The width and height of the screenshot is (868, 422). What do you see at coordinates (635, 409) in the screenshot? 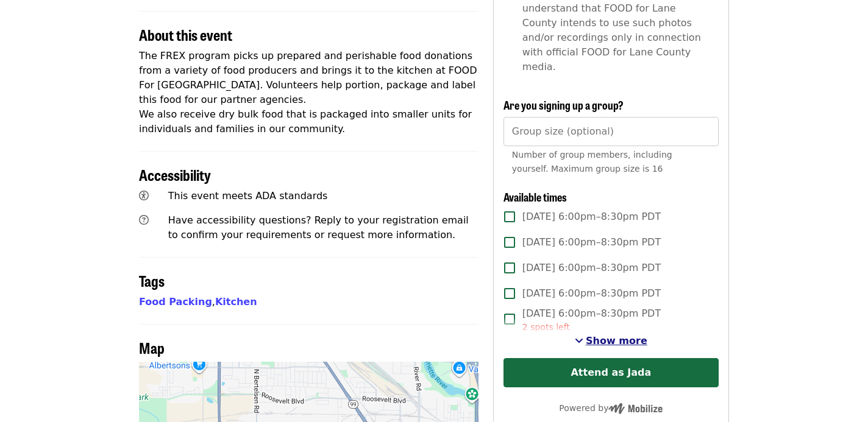
I see `img: Powered by Mobilize` at bounding box center [635, 409].